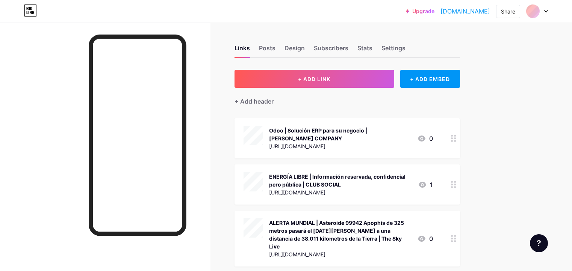 This screenshot has width=572, height=271. Describe the element at coordinates (254, 101) in the screenshot. I see `div: + Add header` at that location.